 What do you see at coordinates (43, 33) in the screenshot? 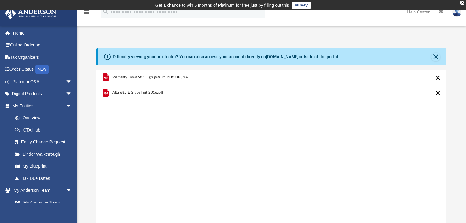
I see `a: Home` at bounding box center [43, 33].